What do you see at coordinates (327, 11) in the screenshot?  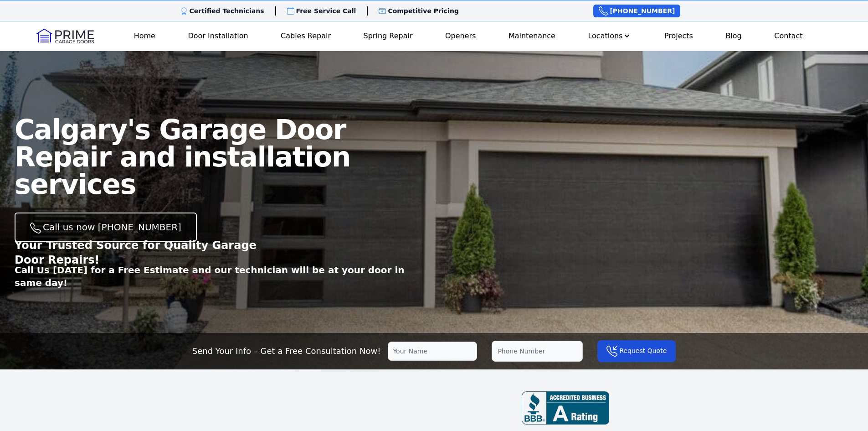 I see `p: Free Service Call` at bounding box center [327, 11].